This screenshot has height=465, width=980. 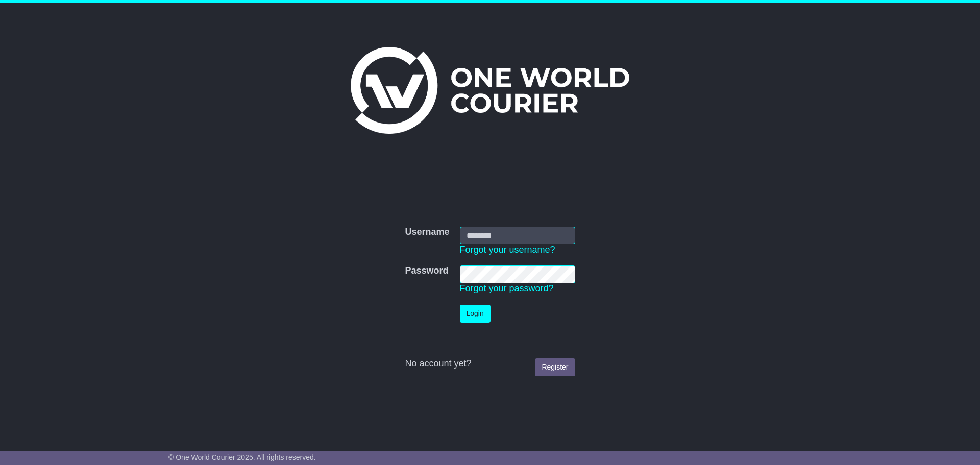 What do you see at coordinates (242, 457) in the screenshot?
I see `span: © One World Courier 2025. All rights reserved.` at bounding box center [242, 457].